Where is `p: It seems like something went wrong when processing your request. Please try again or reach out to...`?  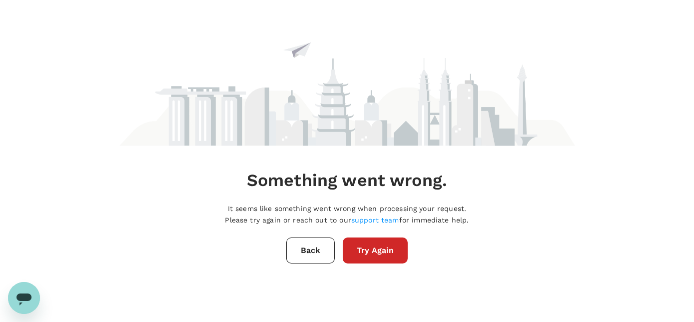
p: It seems like something went wrong when processing your request. Please try again or reach out to... is located at coordinates (347, 214).